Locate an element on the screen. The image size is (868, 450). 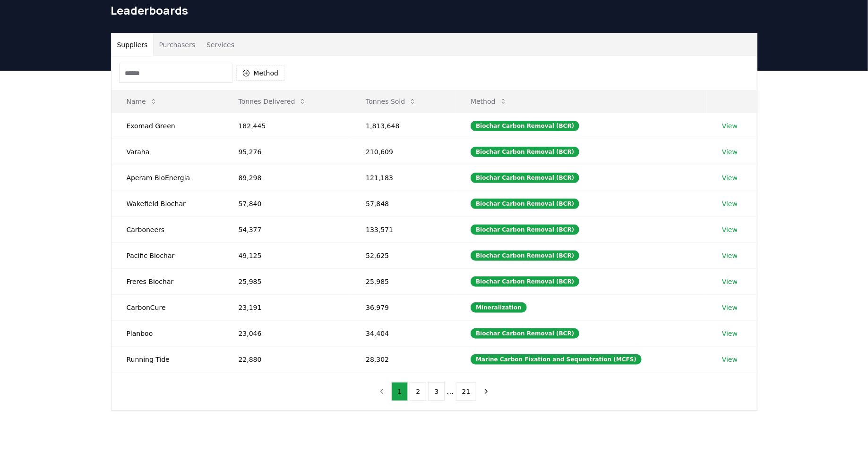
td: Pacific Biochar is located at coordinates (167, 255).